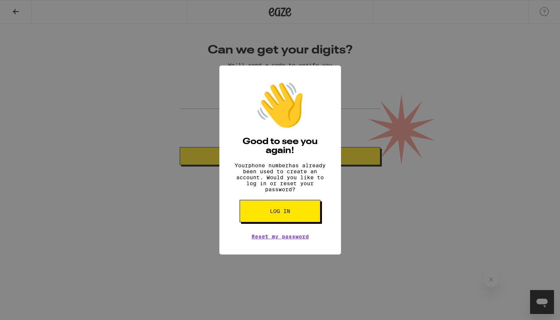  What do you see at coordinates (280, 237) in the screenshot?
I see `a: Reset my password` at bounding box center [280, 237].